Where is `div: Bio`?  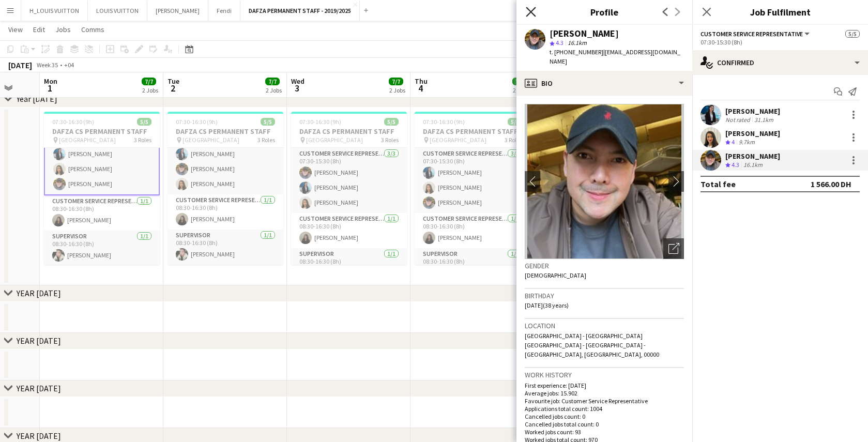
div: Bio is located at coordinates (605, 83).